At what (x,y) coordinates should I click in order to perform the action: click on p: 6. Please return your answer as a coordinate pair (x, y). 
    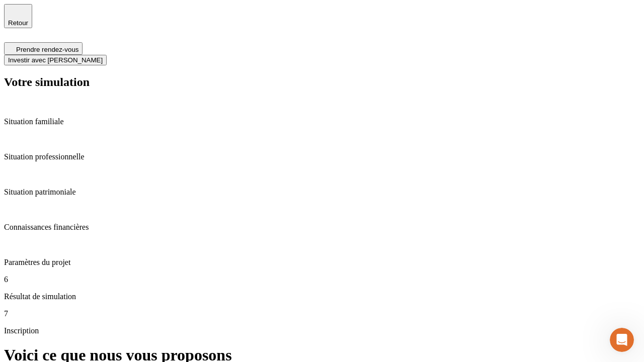
    Looking at the image, I should click on (322, 279).